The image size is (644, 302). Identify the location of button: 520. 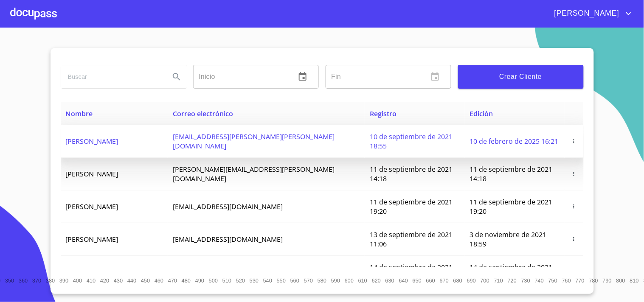
(241, 281).